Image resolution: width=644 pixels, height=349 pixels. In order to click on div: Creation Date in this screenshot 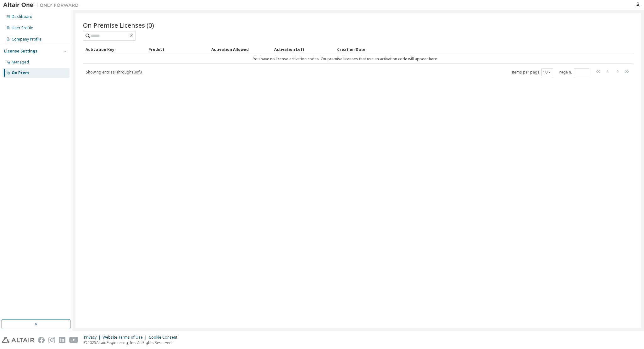, I will do `click(471, 49)`.